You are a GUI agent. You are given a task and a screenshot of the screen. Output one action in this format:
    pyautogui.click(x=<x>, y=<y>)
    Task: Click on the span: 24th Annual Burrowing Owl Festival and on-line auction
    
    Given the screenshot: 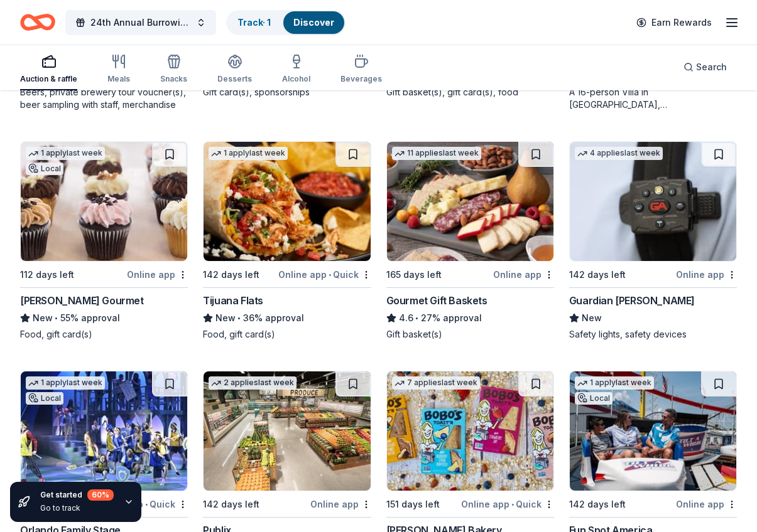 What is the action you would take?
    pyautogui.click(x=141, y=23)
    